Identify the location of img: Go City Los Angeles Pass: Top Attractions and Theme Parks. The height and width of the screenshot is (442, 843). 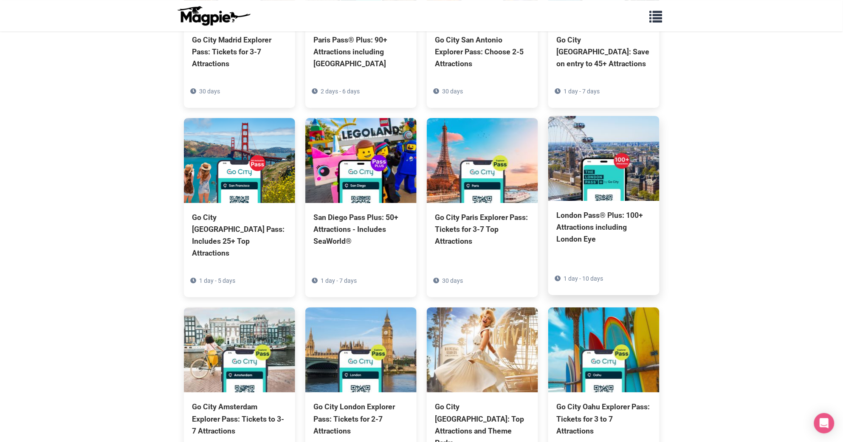
(483, 350).